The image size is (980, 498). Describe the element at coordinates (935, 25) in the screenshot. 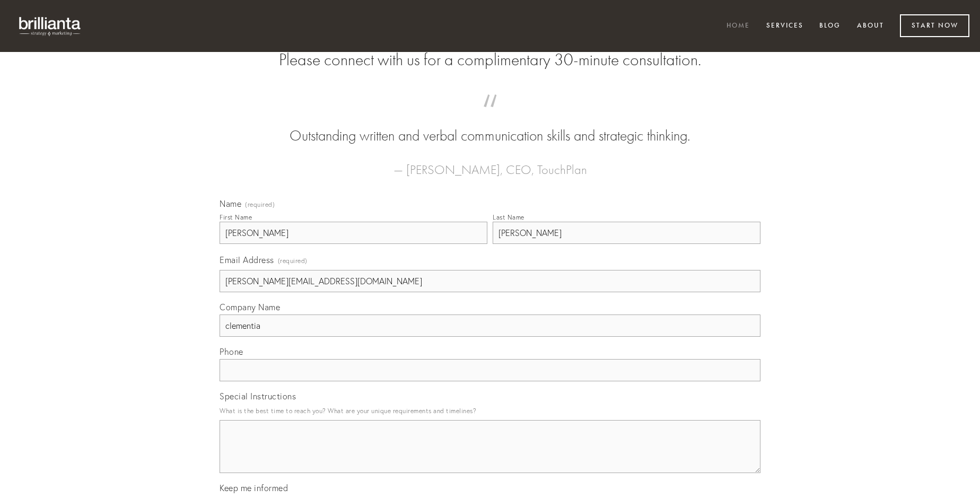

I see `a: Start Now` at that location.